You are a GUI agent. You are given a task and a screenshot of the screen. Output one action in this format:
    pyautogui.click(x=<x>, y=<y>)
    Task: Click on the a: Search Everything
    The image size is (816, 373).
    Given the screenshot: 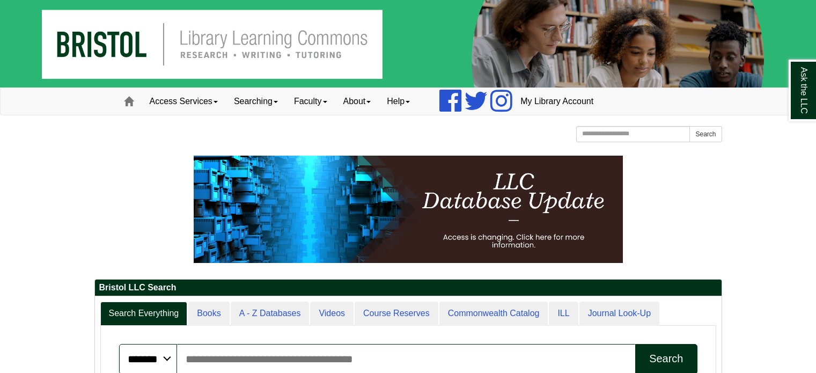 What is the action you would take?
    pyautogui.click(x=144, y=313)
    